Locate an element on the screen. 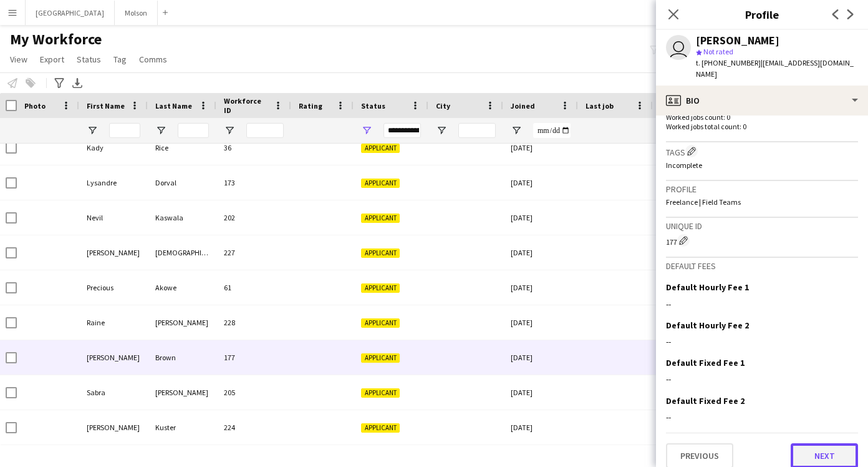  span: Rating is located at coordinates (310, 106).